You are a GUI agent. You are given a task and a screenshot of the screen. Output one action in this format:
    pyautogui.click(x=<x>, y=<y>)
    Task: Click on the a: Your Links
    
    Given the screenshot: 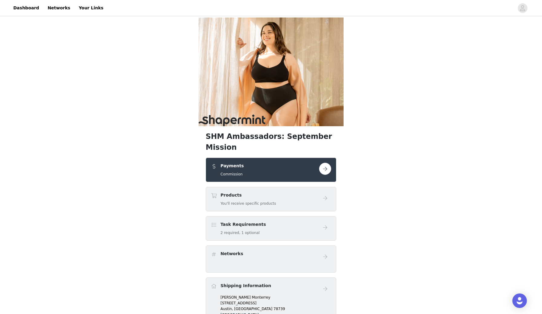 What is the action you would take?
    pyautogui.click(x=91, y=8)
    